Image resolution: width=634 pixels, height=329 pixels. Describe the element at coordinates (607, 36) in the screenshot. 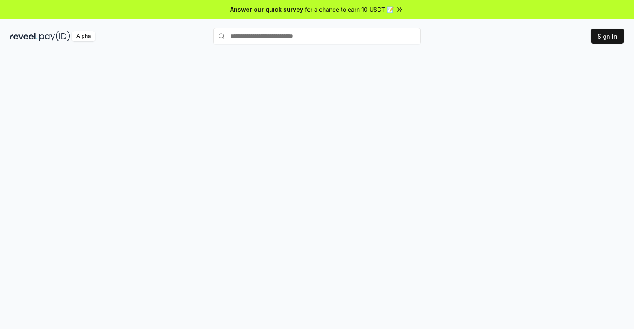

I see `button: Sign In` at that location.